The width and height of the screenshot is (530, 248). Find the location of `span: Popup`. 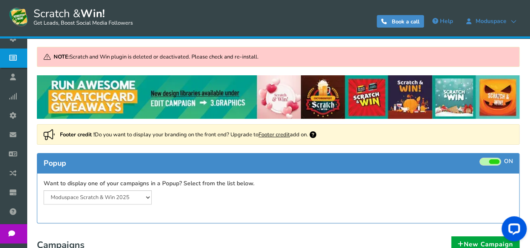

span: Popup is located at coordinates (55, 163).